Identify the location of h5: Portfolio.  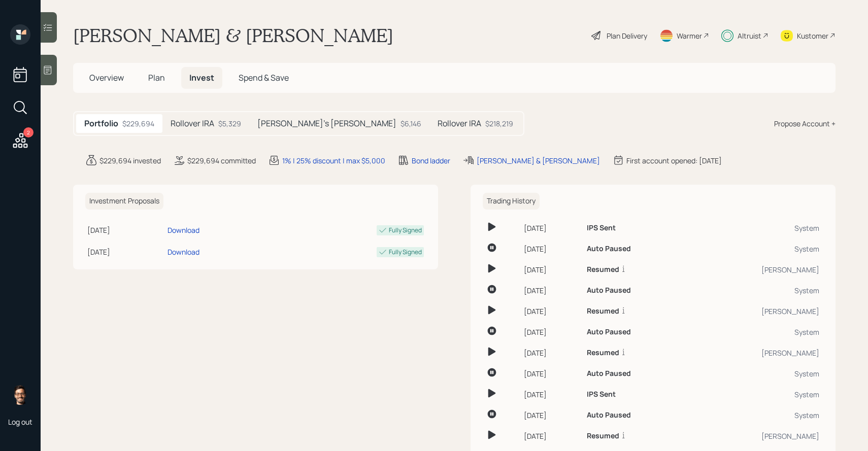
(101, 123).